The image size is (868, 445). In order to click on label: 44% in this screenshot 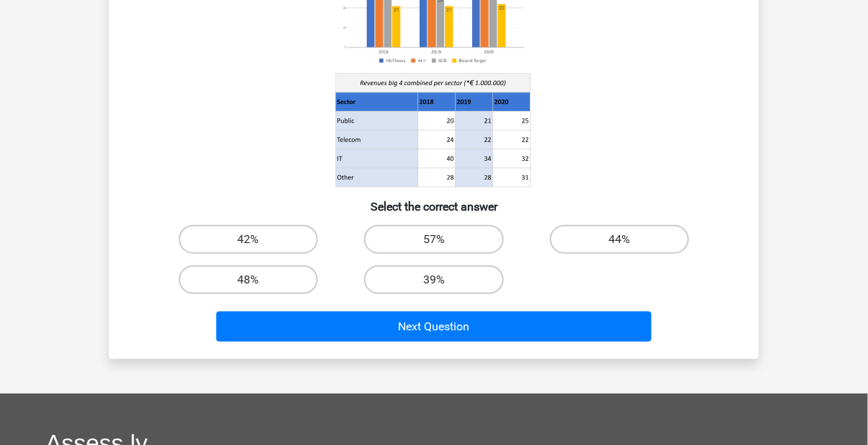, I will do `click(619, 239)`.